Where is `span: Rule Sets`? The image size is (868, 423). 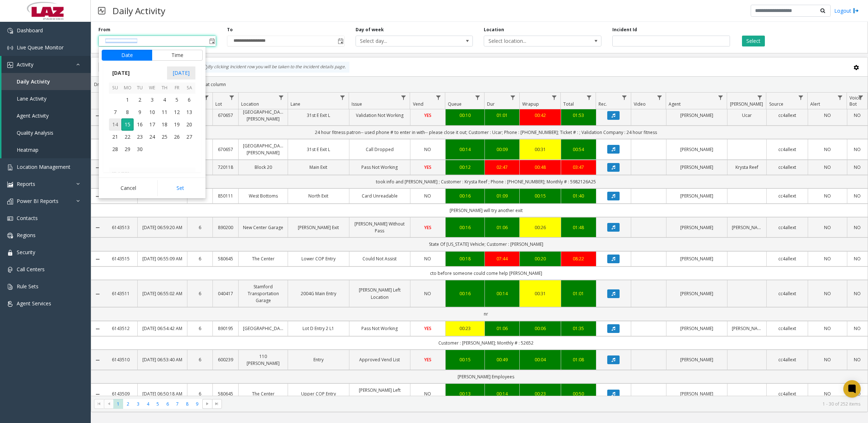
span: Rule Sets is located at coordinates (27, 286).